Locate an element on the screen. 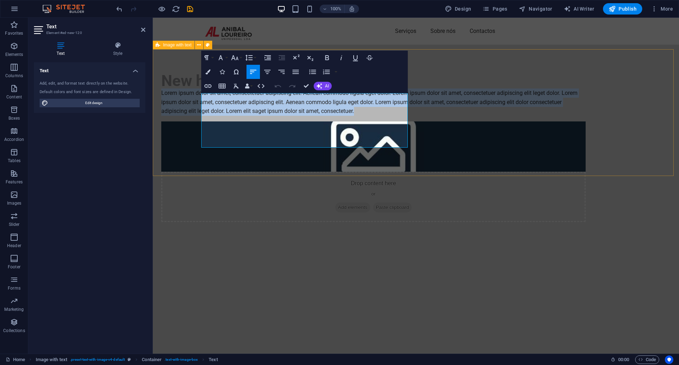  button: Line Height is located at coordinates (250, 58).